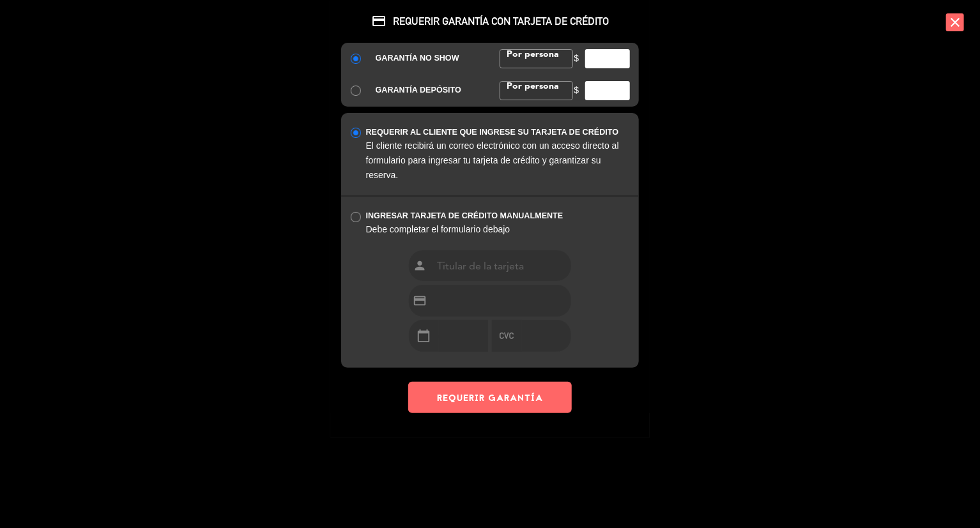 The image size is (980, 528). Describe the element at coordinates (490, 398) in the screenshot. I see `button: REQUERIR GARANTÍA` at that location.